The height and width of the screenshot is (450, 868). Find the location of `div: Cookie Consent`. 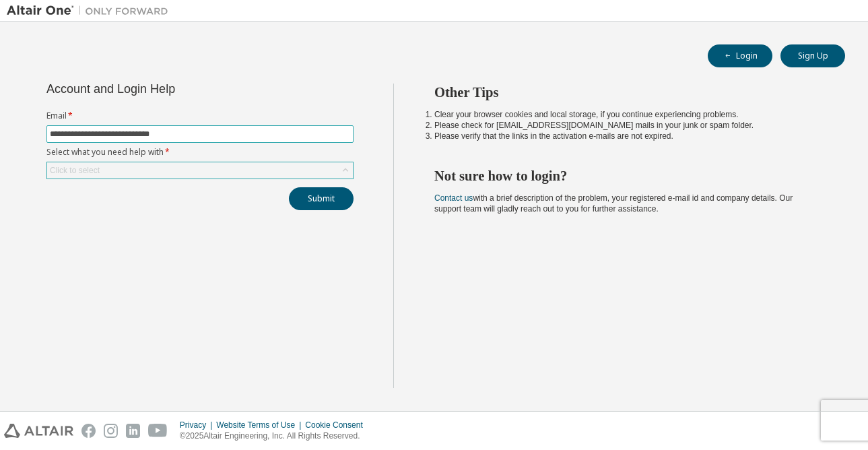

div: Cookie Consent is located at coordinates (337, 425).